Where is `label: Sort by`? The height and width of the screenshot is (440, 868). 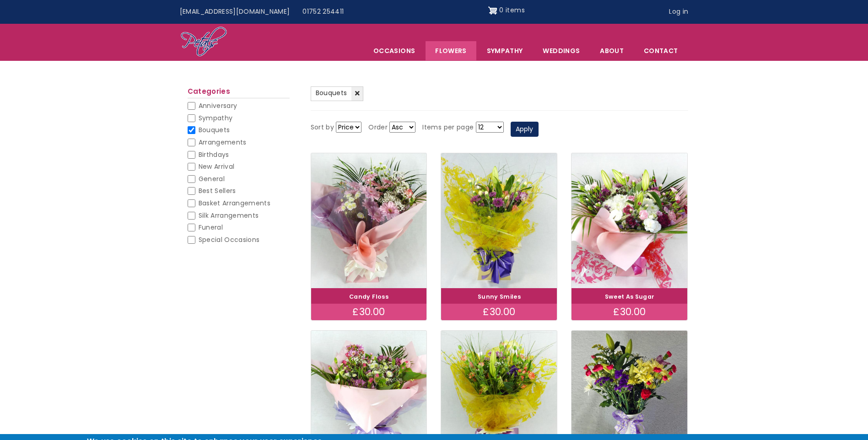
label: Sort by is located at coordinates (322, 128).